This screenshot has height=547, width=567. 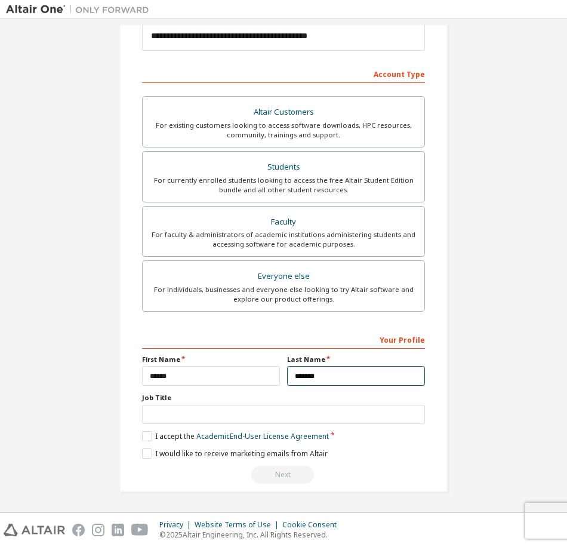 What do you see at coordinates (283, 339) in the screenshot?
I see `div: Your Profile` at bounding box center [283, 339].